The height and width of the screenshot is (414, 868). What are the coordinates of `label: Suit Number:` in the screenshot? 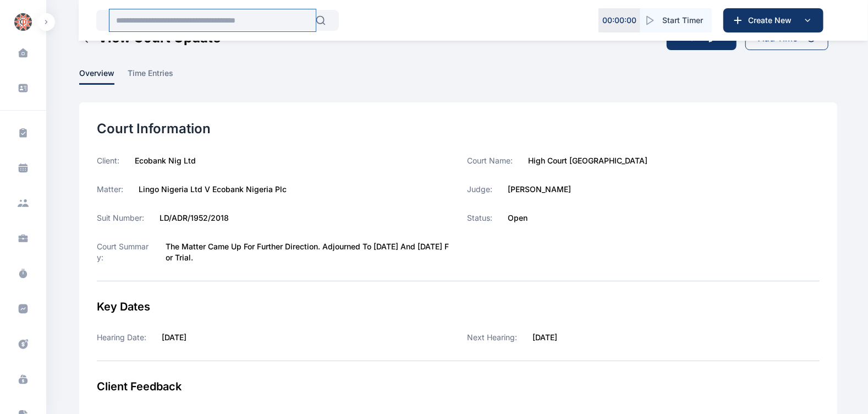 It's located at (120, 218).